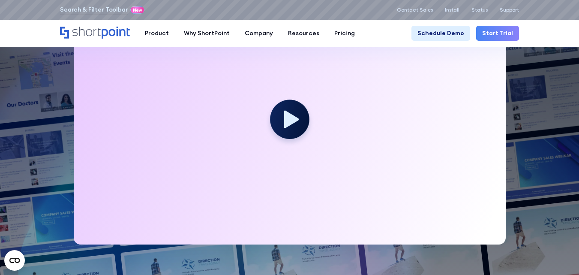 The width and height of the screenshot is (579, 275). I want to click on a: Company, so click(258, 33).